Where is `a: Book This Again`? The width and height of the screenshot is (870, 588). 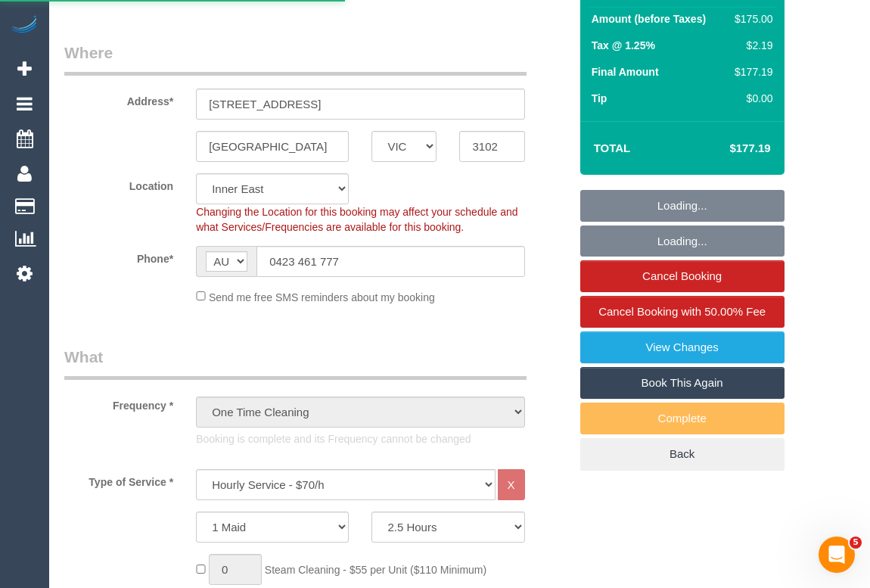
a: Book This Again is located at coordinates (683, 383).